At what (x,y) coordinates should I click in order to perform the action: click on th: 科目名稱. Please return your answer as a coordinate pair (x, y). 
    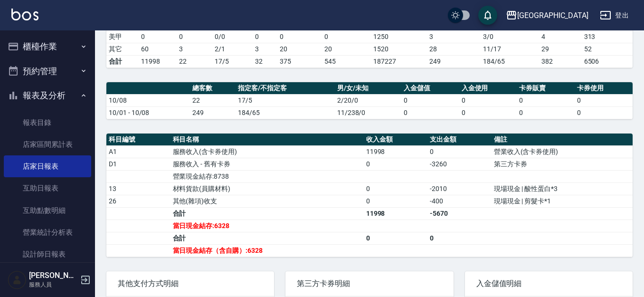
    Looking at the image, I should click on (267, 140).